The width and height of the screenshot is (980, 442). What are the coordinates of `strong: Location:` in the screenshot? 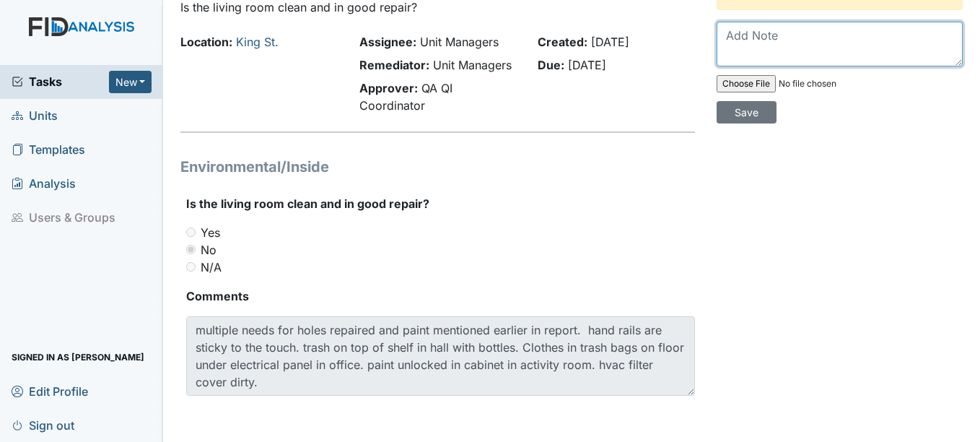 It's located at (206, 42).